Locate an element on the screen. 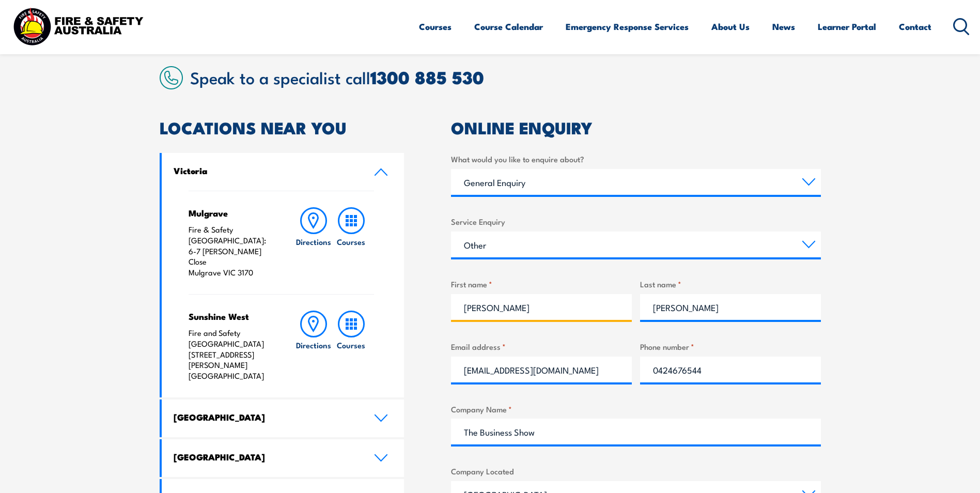 This screenshot has width=980, height=493. h2: Speak to a specialist call is located at coordinates (505, 77).